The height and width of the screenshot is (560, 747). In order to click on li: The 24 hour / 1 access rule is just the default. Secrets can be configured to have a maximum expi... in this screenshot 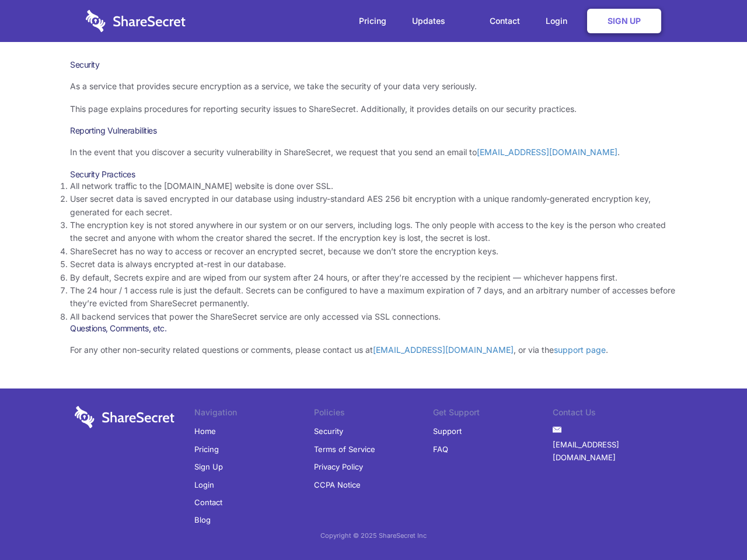, I will do `click(374, 297)`.